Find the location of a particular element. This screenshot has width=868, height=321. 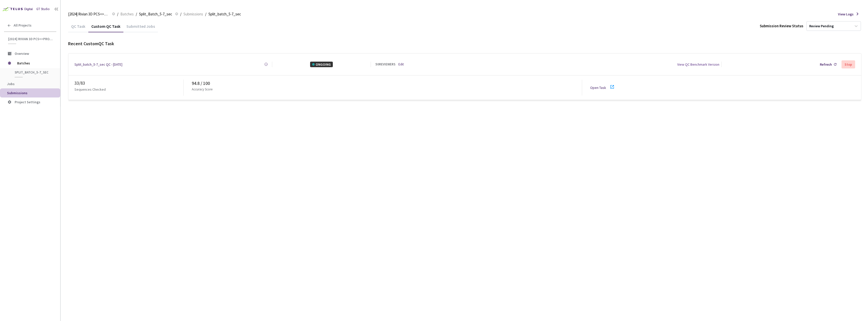

span: Split_batch_5-7_sec is located at coordinates (224, 15).